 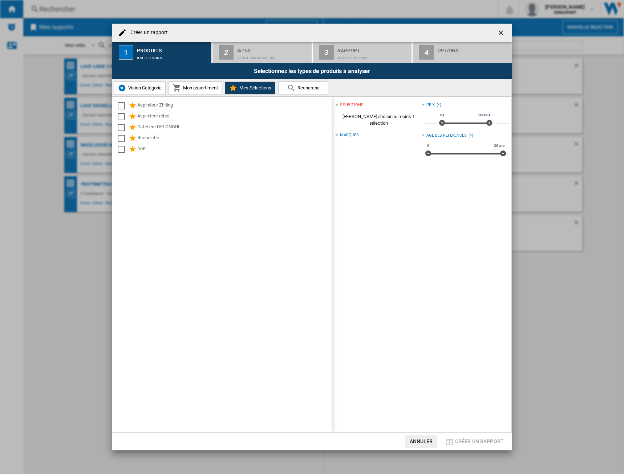 What do you see at coordinates (431, 105) in the screenshot?
I see `div: Prix` at bounding box center [431, 105].